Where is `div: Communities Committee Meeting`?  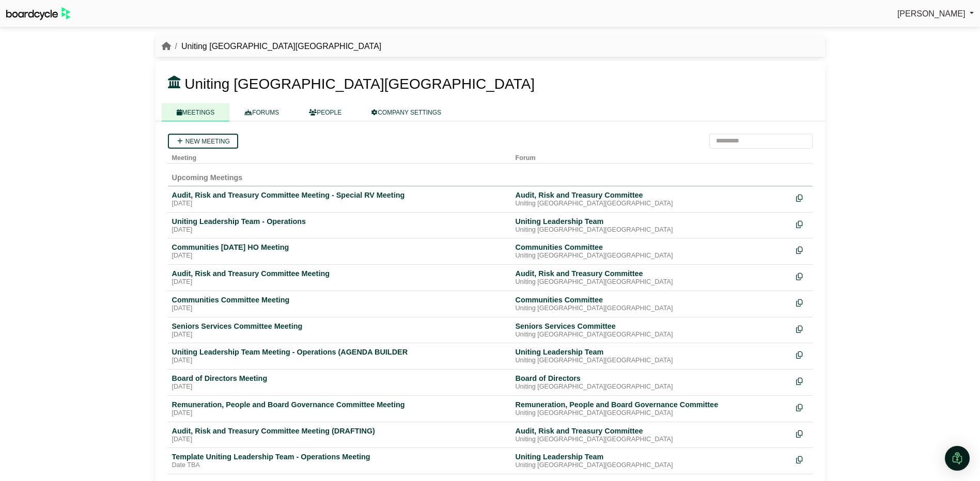
div: Communities Committee Meeting is located at coordinates (340, 300).